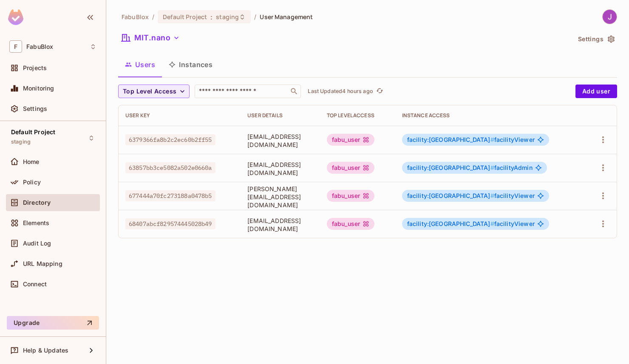 The width and height of the screenshot is (629, 364). Describe the element at coordinates (140, 65) in the screenshot. I see `button: Users` at that location.